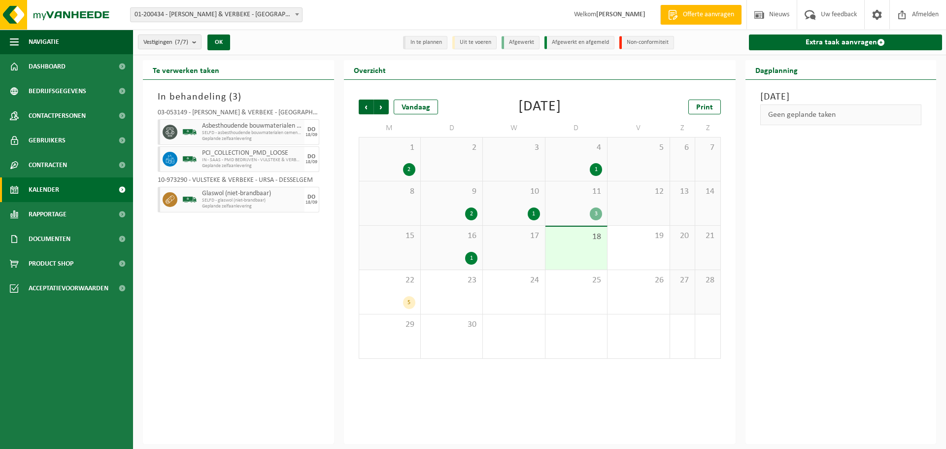 Image resolution: width=946 pixels, height=449 pixels. I want to click on span: PCI_COLLECTION_PMD_LOOSE, so click(252, 153).